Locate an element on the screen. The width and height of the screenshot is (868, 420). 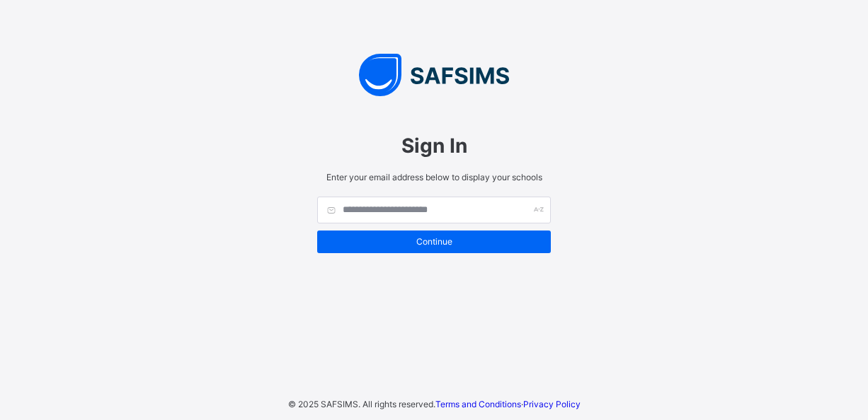
img: SAFSIMS Logo is located at coordinates (434, 75).